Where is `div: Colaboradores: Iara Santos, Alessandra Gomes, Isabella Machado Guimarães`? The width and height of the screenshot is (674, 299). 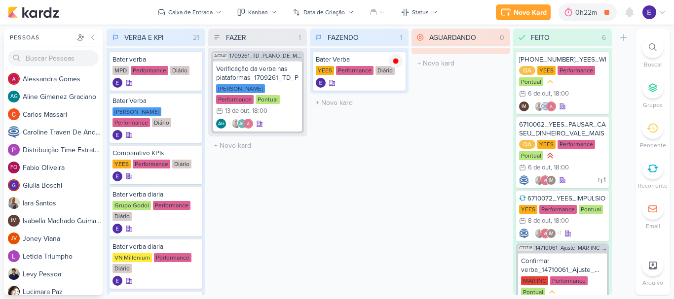 div: Colaboradores: Iara Santos, Alessandra Gomes, Isabella Machado Guimarães is located at coordinates (544, 181).